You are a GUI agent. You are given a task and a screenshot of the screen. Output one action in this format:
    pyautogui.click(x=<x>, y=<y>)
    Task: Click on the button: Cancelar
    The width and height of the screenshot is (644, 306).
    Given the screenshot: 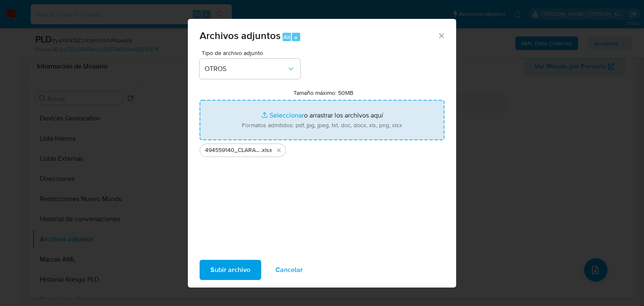 What is the action you would take?
    pyautogui.click(x=289, y=270)
    